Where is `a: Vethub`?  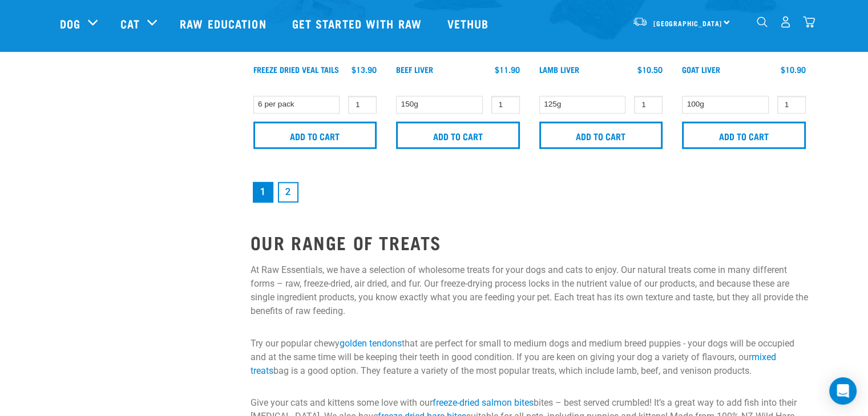
a: Vethub is located at coordinates (470, 23).